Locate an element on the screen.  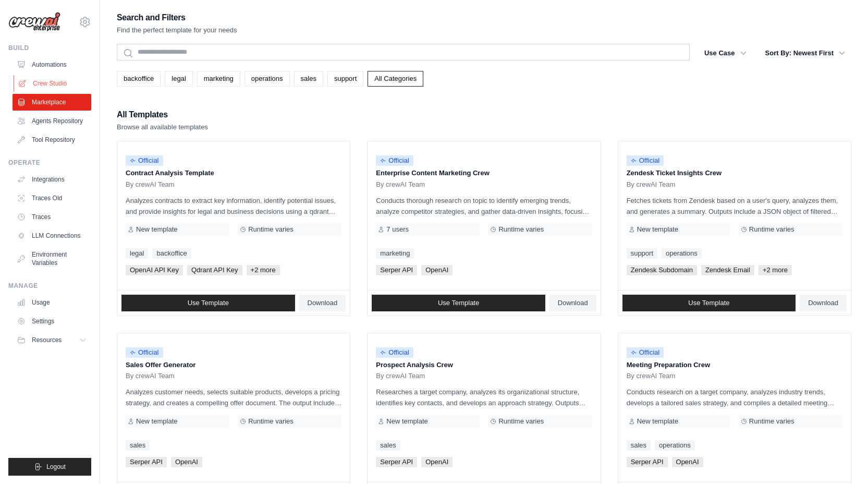
a: All Categories is located at coordinates (396, 79).